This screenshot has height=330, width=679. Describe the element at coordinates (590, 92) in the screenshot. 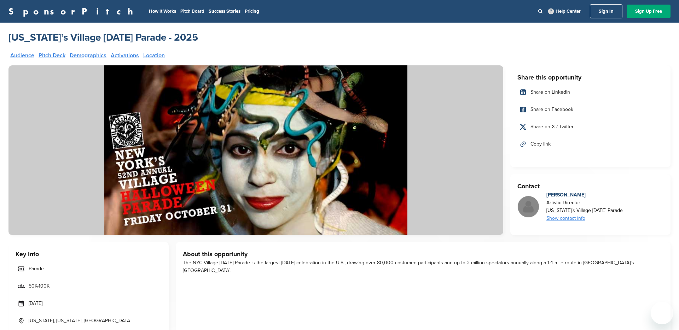

I see `a: Share on LinkedIn` at that location.